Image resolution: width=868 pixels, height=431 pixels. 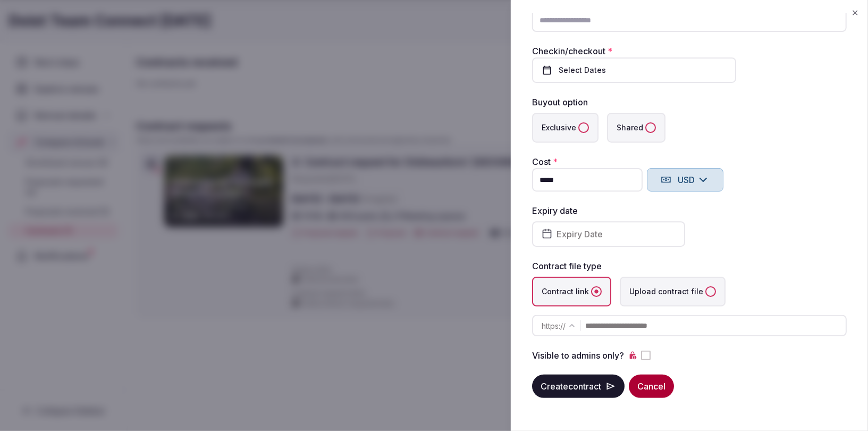 What do you see at coordinates (580, 234) in the screenshot?
I see `span: Expiry Date` at bounding box center [580, 234].